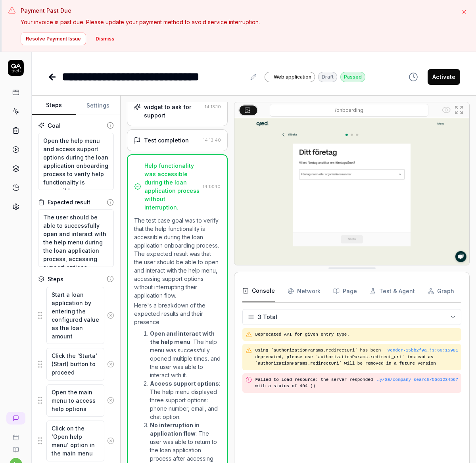 The width and height of the screenshot is (476, 463). I want to click on a: Web application, so click(290, 77).